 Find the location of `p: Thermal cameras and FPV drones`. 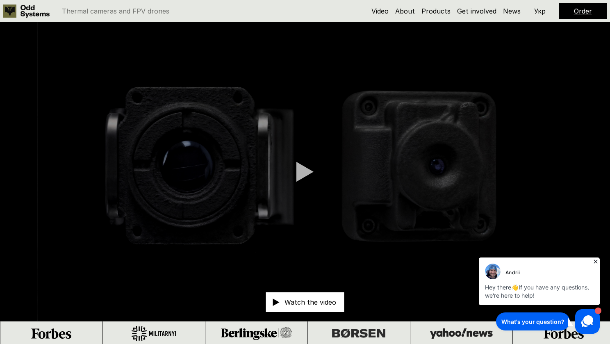

p: Thermal cameras and FPV drones is located at coordinates (116, 11).